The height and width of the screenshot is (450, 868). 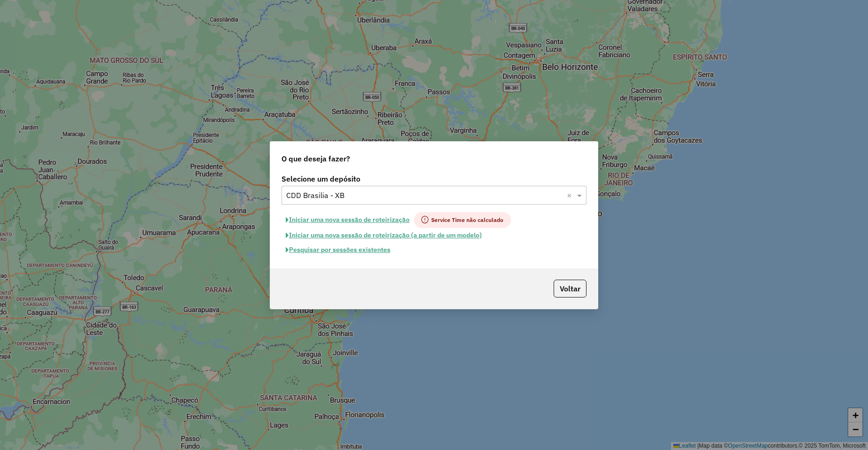 What do you see at coordinates (347, 220) in the screenshot?
I see `button: Iniciar uma nova sessão de roteirização` at bounding box center [347, 220].